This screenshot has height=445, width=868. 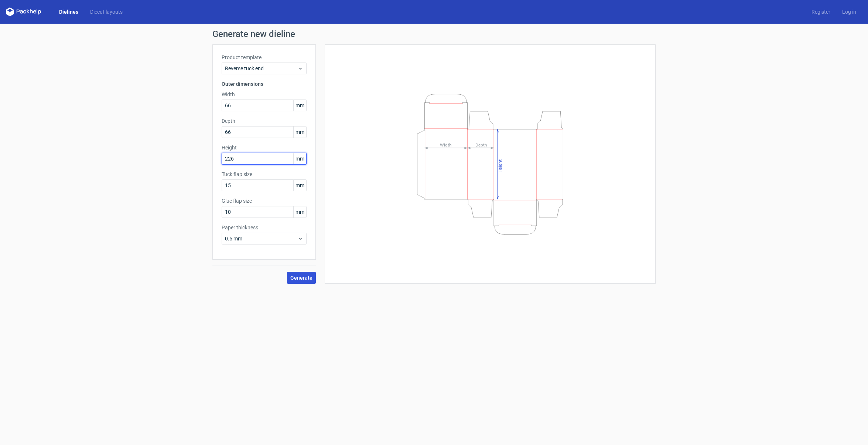 I want to click on label: Paper thickness, so click(x=264, y=227).